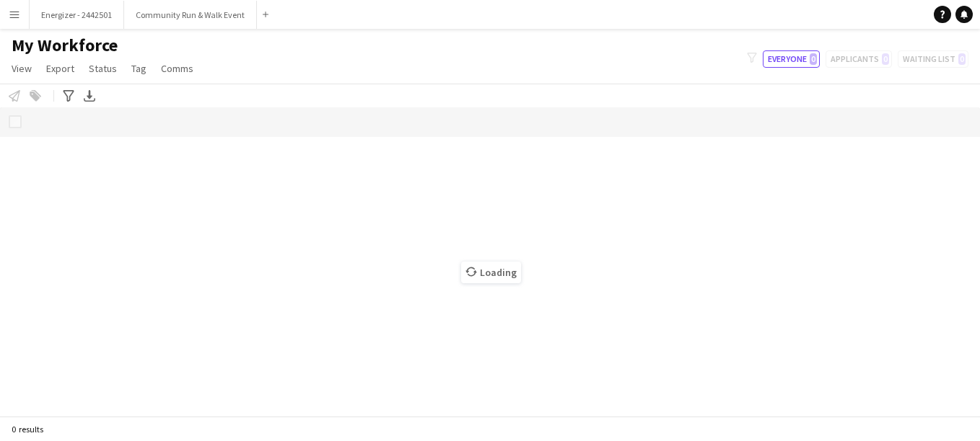 The image size is (980, 441). Describe the element at coordinates (190, 15) in the screenshot. I see `button: Community Run & Walk Event` at that location.